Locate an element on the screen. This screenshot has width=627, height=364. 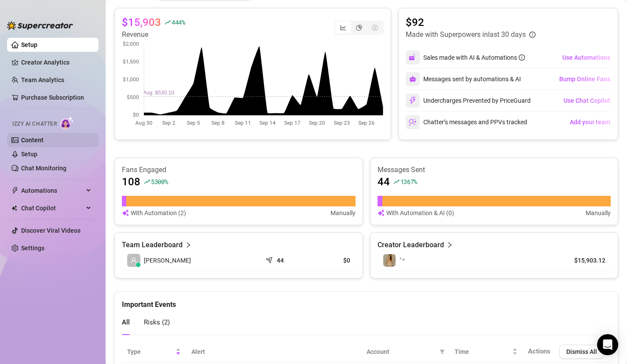
span: user is located at coordinates (134, 260).